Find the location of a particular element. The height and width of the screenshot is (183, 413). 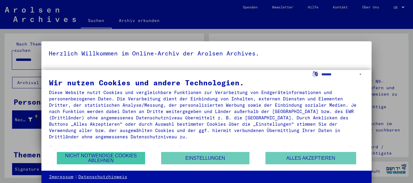

a: Nutzungsbedingungen is located at coordinates (91, 72).